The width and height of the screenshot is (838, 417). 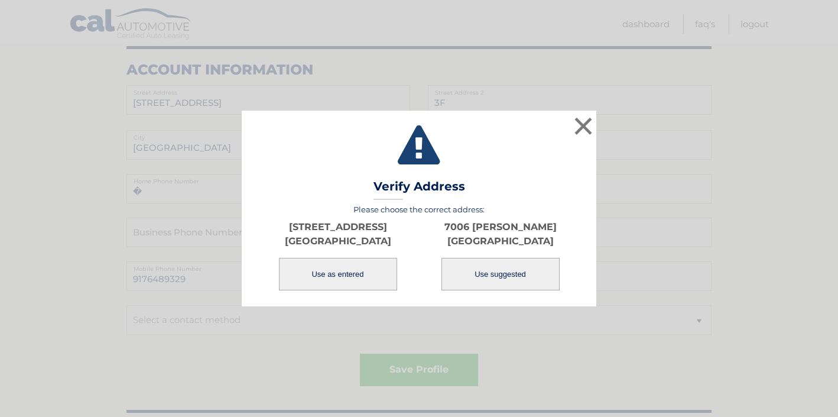 What do you see at coordinates (501, 274) in the screenshot?
I see `button: Use suggested` at bounding box center [501, 274].